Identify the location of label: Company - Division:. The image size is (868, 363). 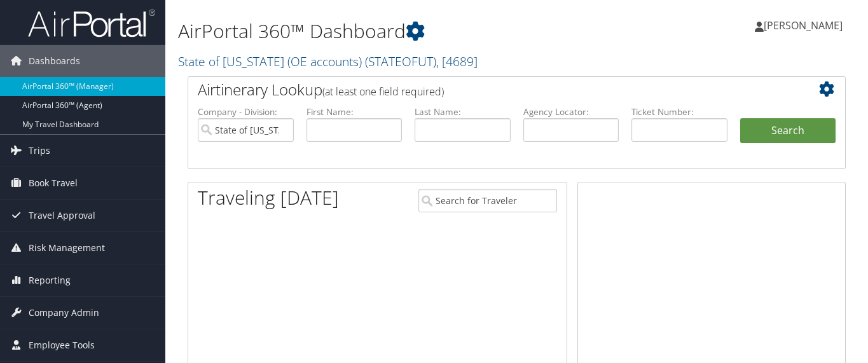
(245, 112).